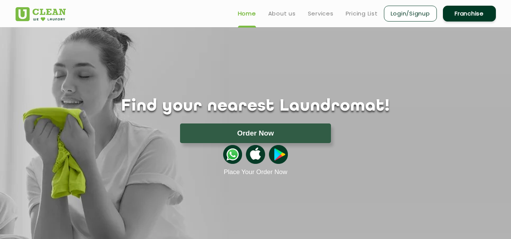 The height and width of the screenshot is (239, 511). Describe the element at coordinates (255, 172) in the screenshot. I see `a: Place Your Order Now` at that location.